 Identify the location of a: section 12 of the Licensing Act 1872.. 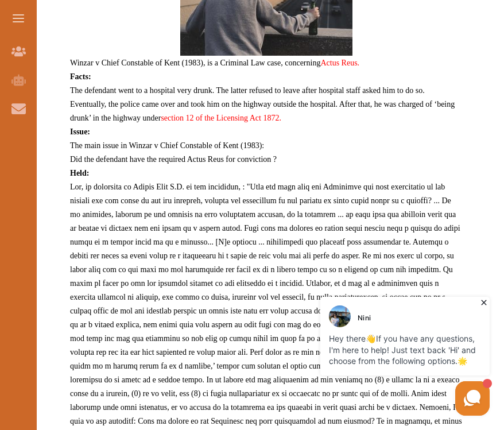
(221, 118).